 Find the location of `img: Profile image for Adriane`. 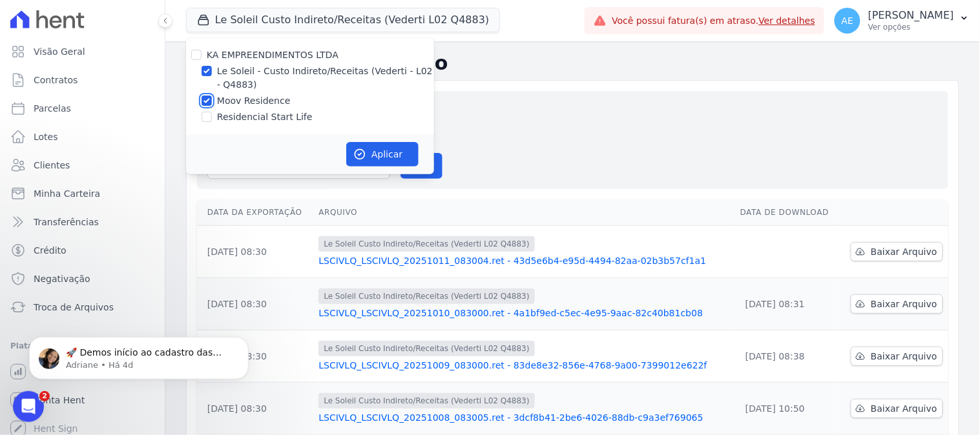

img: Profile image for Adriane is located at coordinates (40, 49).